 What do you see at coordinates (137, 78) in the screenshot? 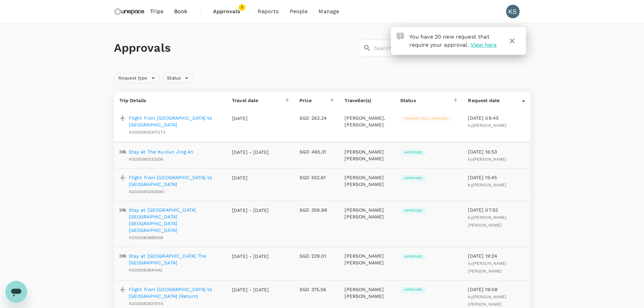
I see `div: Request type` at bounding box center [137, 78].